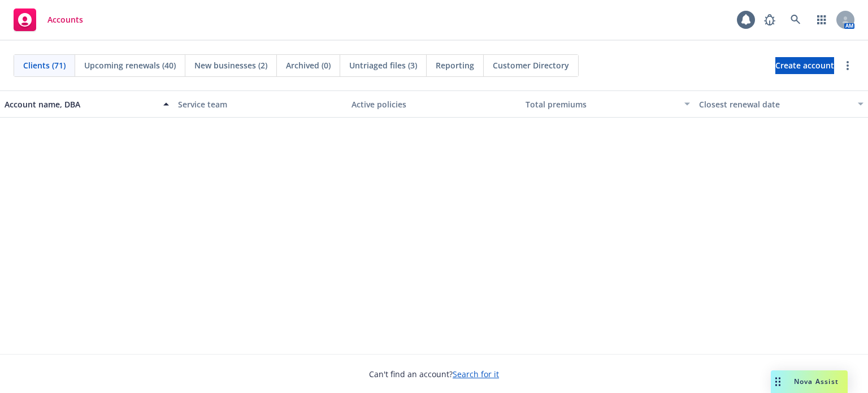  I want to click on a: Create account, so click(805, 66).